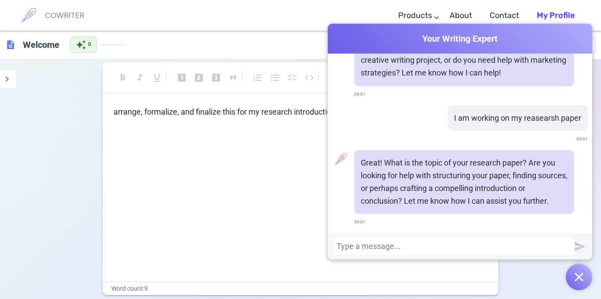  What do you see at coordinates (65, 15) in the screenshot?
I see `h6: COWRITER` at bounding box center [65, 15].